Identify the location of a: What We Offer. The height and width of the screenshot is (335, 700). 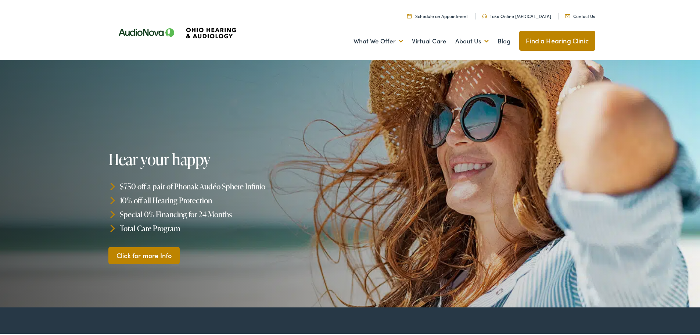
(378, 40).